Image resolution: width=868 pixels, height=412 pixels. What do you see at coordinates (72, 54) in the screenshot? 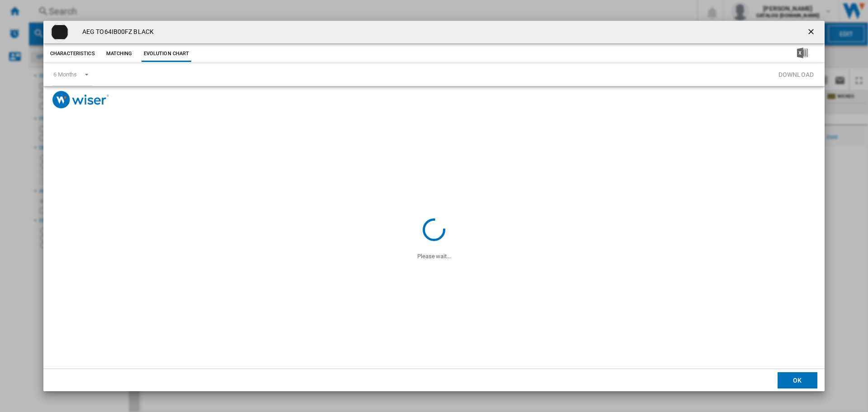
I see `button: Characteristics` at bounding box center [72, 54].